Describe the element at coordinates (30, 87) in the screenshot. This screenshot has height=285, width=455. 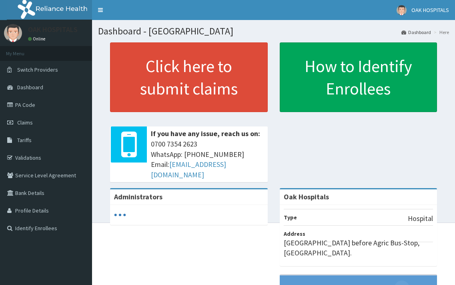
I see `span: Dashboard` at that location.